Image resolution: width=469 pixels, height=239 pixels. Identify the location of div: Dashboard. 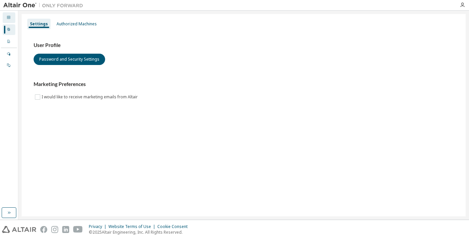
(9, 18).